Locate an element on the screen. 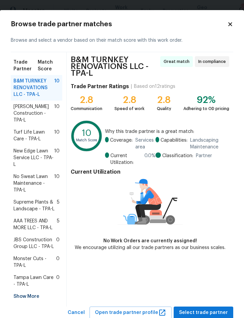  div: Communication is located at coordinates (87, 109).